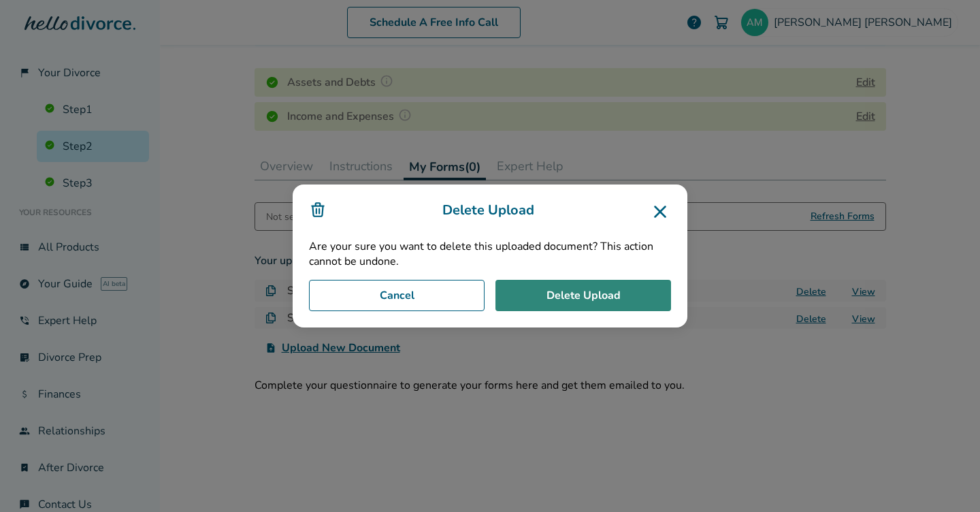 The height and width of the screenshot is (512, 980). What do you see at coordinates (583, 296) in the screenshot?
I see `button: Delete Upload` at bounding box center [583, 296].